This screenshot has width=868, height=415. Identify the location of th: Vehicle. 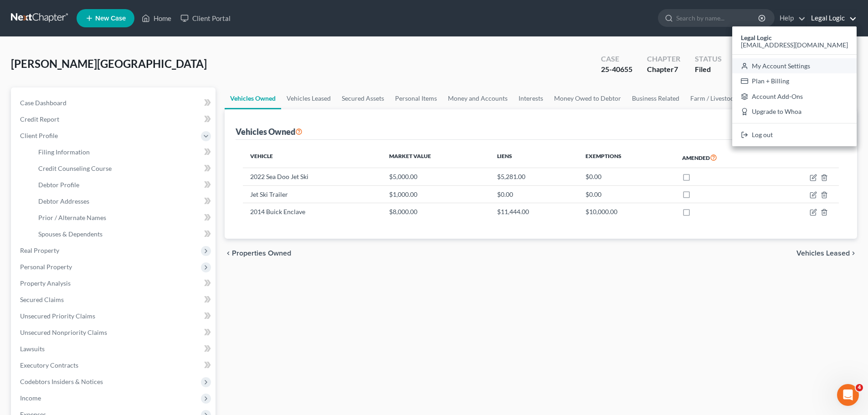
(312, 158).